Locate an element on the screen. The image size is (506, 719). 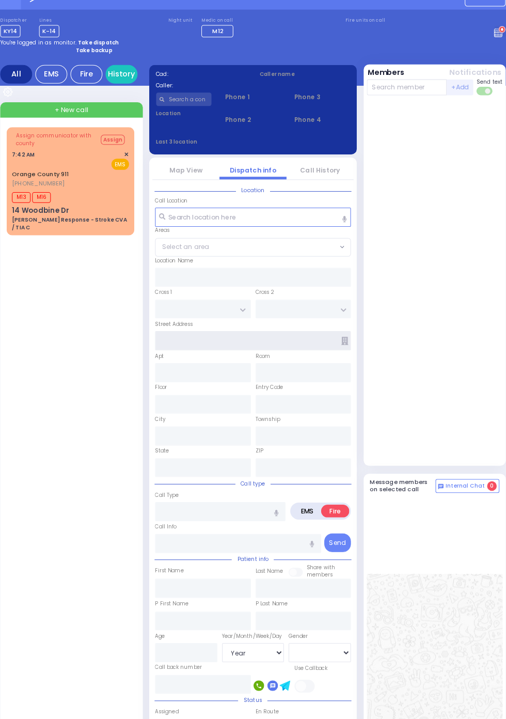
a: Orange County 911 is located at coordinates (47, 187).